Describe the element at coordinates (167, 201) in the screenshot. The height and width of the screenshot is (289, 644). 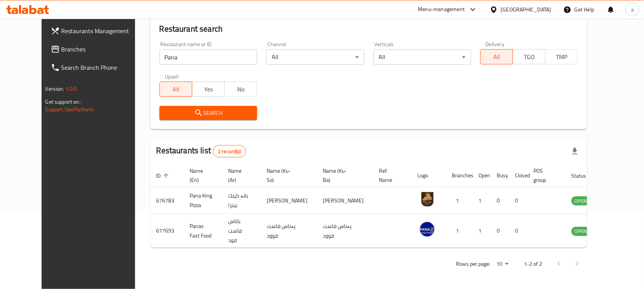
I see `td: 676783` at that location.